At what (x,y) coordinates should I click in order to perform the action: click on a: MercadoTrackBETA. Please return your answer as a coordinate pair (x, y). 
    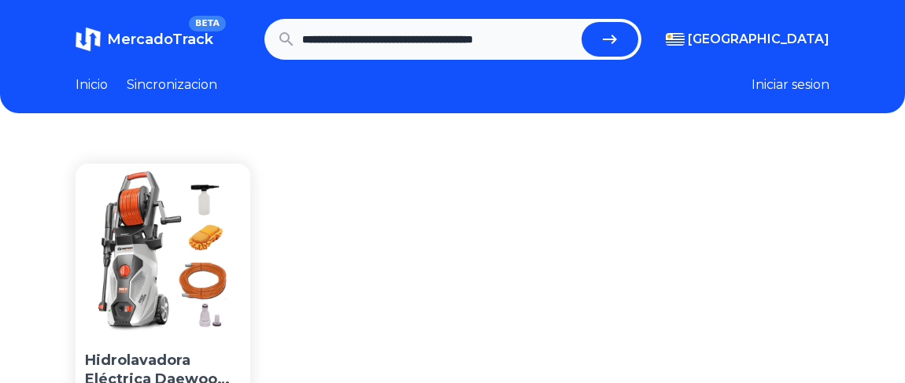
    Looking at the image, I should click on (144, 39).